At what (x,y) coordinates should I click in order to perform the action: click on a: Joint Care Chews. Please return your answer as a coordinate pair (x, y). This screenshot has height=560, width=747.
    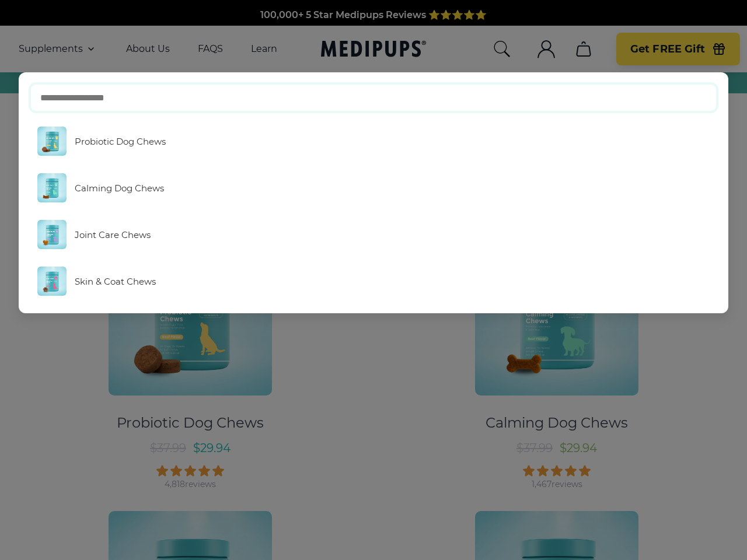
    Looking at the image, I should click on (374, 235).